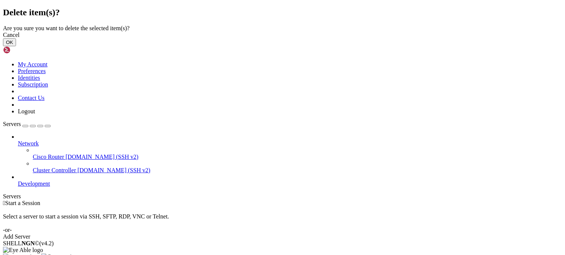 The image size is (565, 255). Describe the element at coordinates (28, 143) in the screenshot. I see `span: Network` at that location.